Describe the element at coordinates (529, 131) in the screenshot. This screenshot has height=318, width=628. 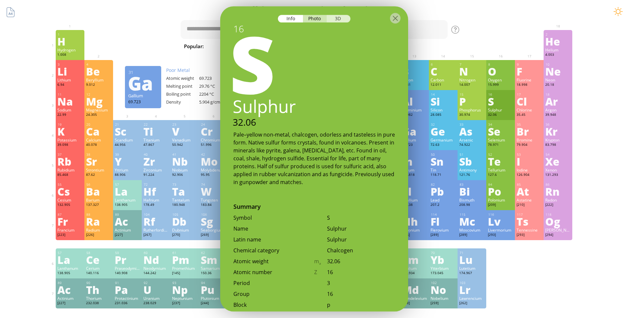
I see `div: Br` at that location.